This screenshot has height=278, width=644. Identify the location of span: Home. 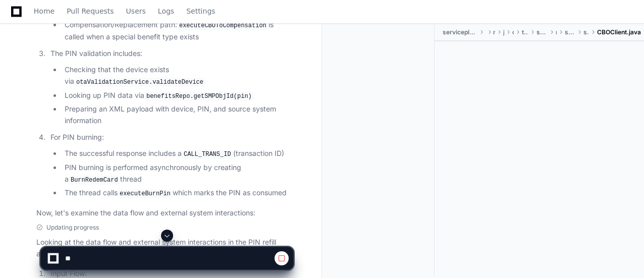
(44, 11).